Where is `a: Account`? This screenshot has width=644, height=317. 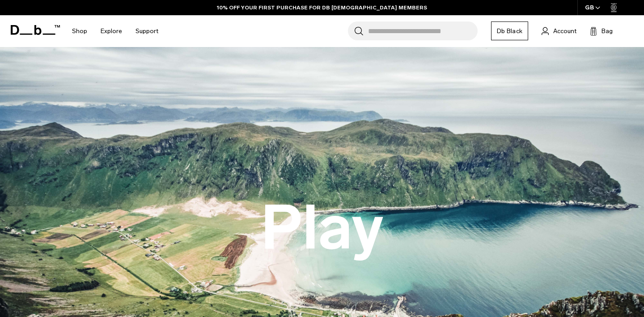 a: Account is located at coordinates (559, 31).